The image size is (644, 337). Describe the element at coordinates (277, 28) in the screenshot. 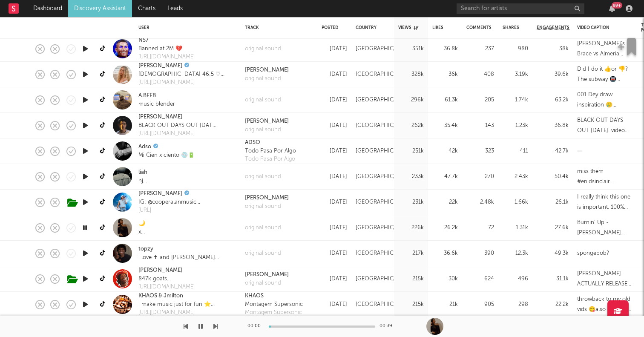

I see `div: Track` at that location.